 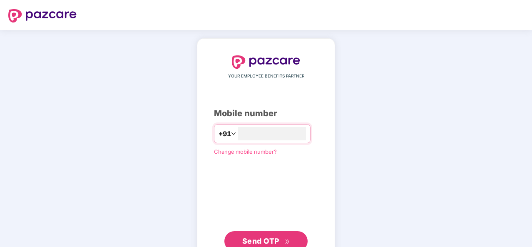 What do you see at coordinates (287, 241) in the screenshot?
I see `span: double-right` at bounding box center [287, 241].